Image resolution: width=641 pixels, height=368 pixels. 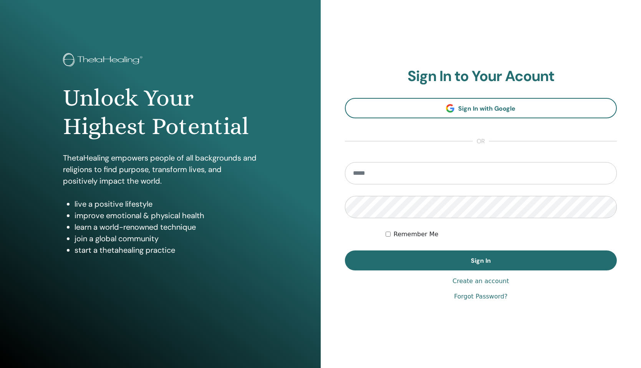 What do you see at coordinates (501, 234) in the screenshot?
I see `div: Keep me authenticated indefinitely or until I manually logout` at bounding box center [501, 234].